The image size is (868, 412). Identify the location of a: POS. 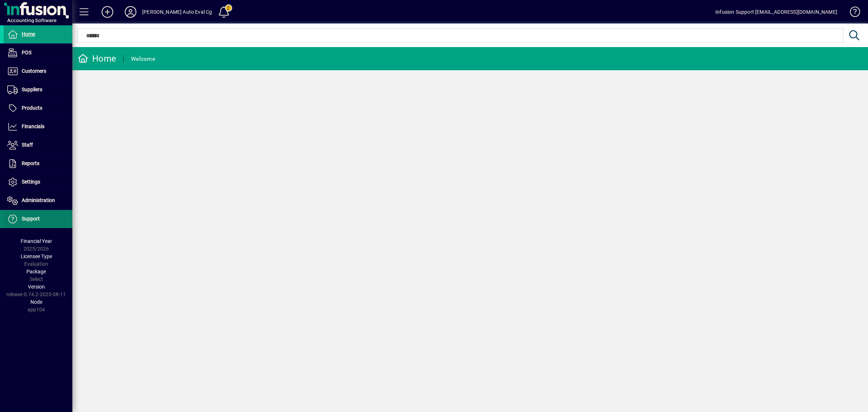
(38, 53).